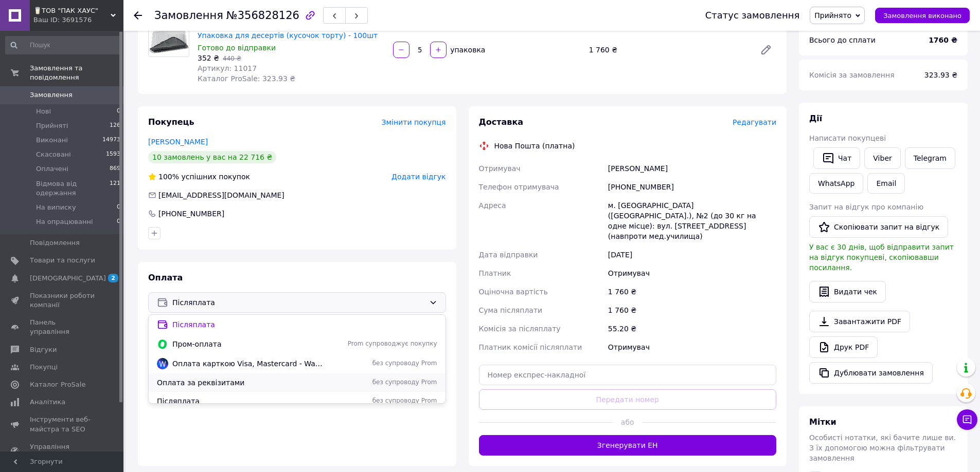  Describe the element at coordinates (64, 45) in the screenshot. I see `input: Пошук` at that location.